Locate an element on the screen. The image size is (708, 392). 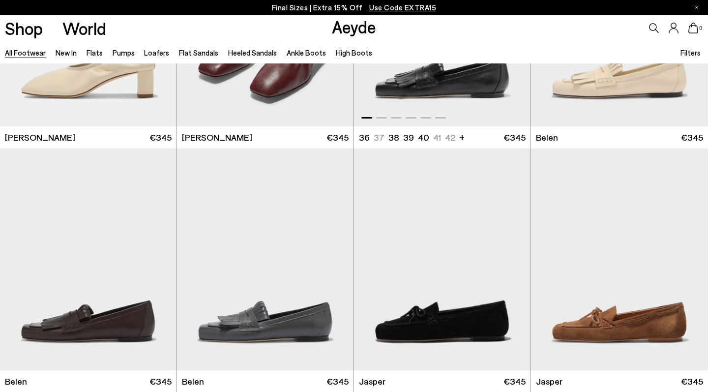
a: World is located at coordinates (84, 28).